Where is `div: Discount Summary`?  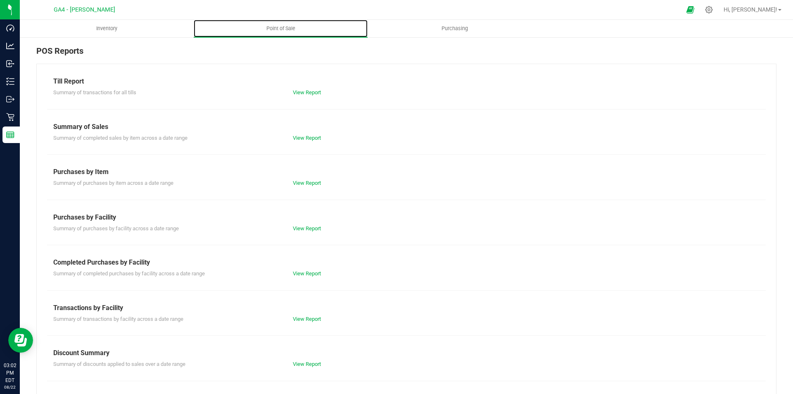
div: Discount Summary is located at coordinates (406, 353).